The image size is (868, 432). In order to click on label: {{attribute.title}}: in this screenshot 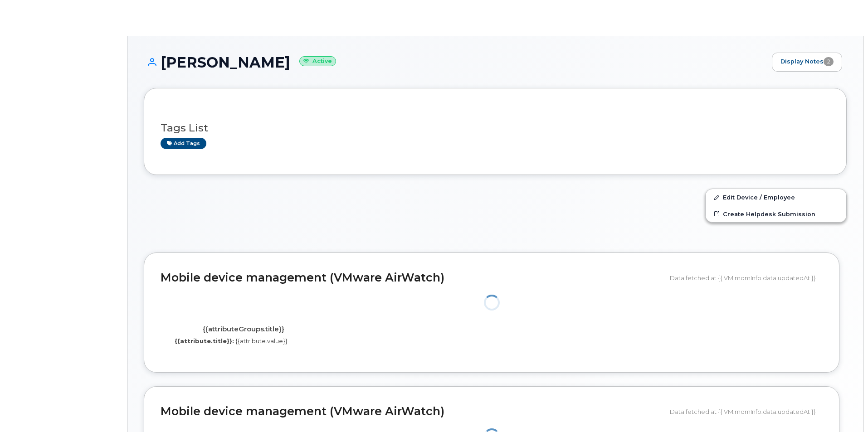, I will do `click(204, 341)`.